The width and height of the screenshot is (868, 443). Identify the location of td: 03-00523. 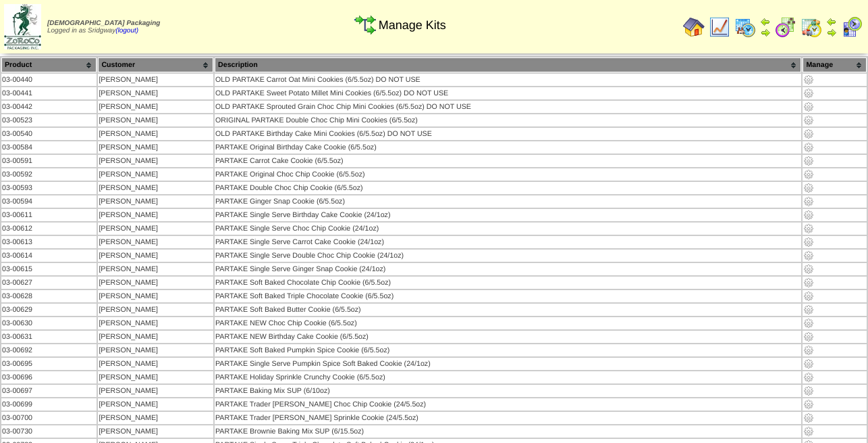
(49, 120).